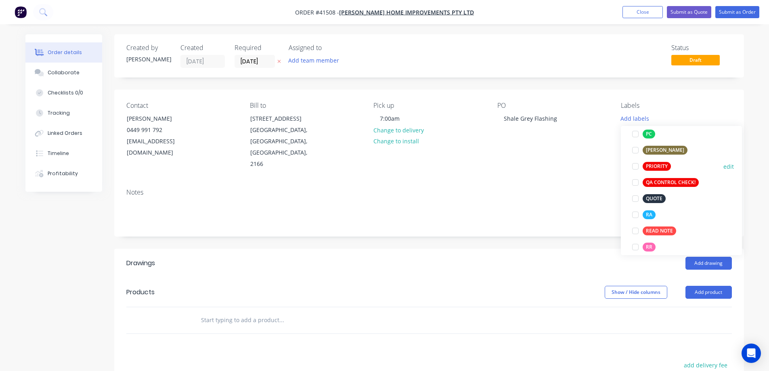 The height and width of the screenshot is (371, 769). Describe the element at coordinates (64, 174) in the screenshot. I see `button: Profitability` at that location.